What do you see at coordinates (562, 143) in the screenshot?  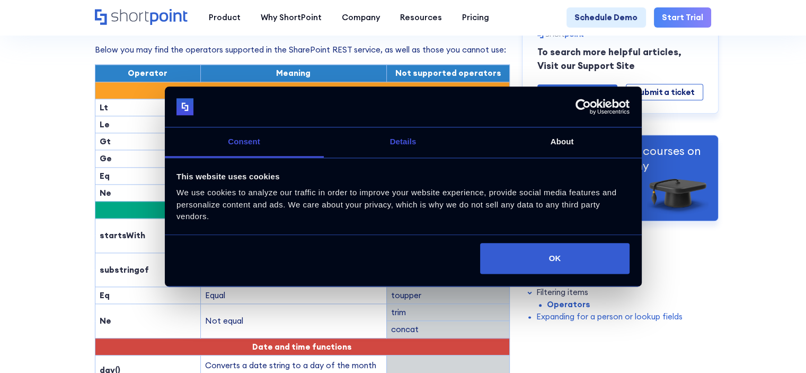 I see `a: About` at bounding box center [562, 143].